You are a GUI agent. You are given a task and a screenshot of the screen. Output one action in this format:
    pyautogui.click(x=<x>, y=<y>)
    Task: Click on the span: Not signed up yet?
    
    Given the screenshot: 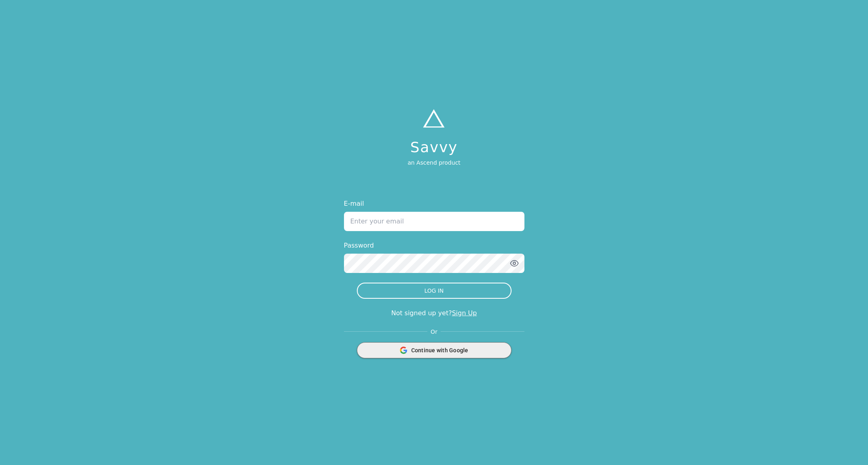 What is the action you would take?
    pyautogui.click(x=421, y=313)
    